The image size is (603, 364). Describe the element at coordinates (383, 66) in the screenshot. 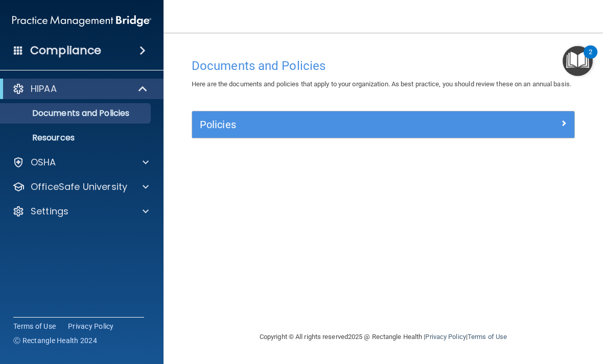

I see `h4: Documents and Policies` at that location.